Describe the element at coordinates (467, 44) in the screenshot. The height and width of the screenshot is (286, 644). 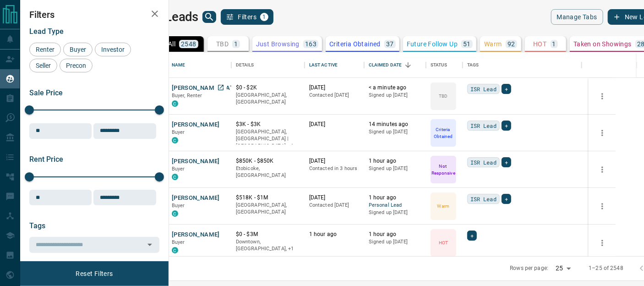
I see `p: 51` at that location.